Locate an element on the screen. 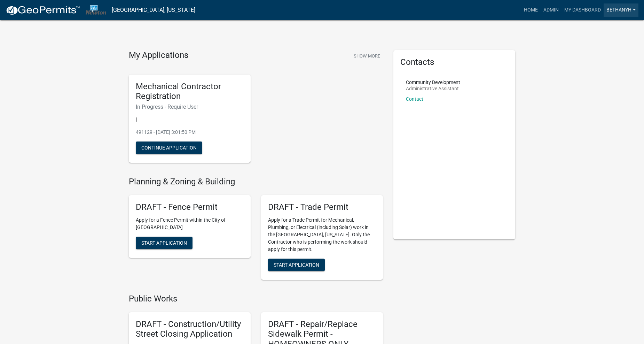  p: Administrative Assistant is located at coordinates (433, 88).